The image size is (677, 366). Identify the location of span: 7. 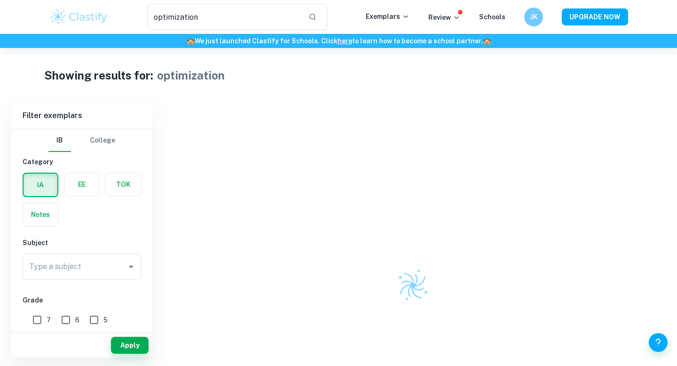
(48, 320).